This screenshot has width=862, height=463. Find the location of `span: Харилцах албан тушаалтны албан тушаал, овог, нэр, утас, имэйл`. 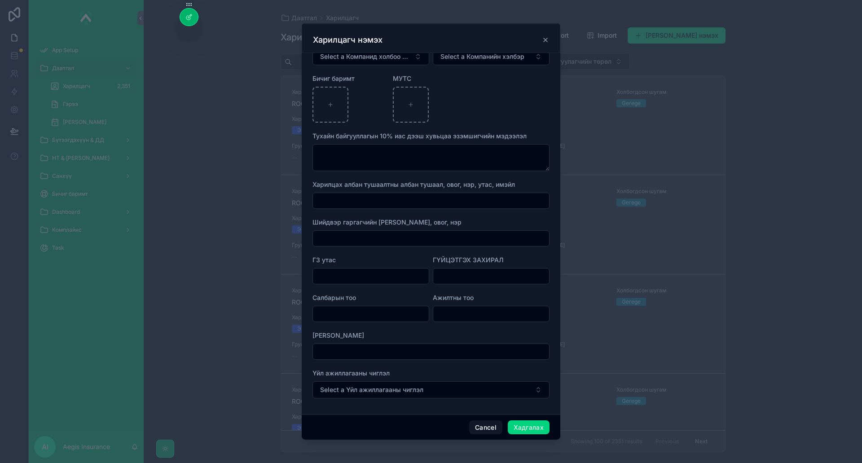

span: Харилцах албан тушаалтны албан тушаал, овог, нэр, утас, имэйл is located at coordinates (414, 184).